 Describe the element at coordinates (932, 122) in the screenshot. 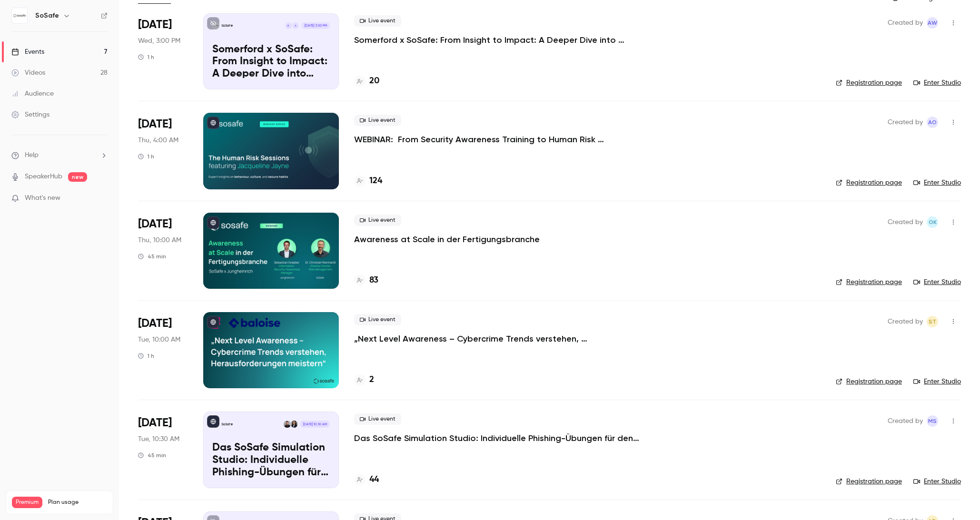

I see `span: AO` at that location.